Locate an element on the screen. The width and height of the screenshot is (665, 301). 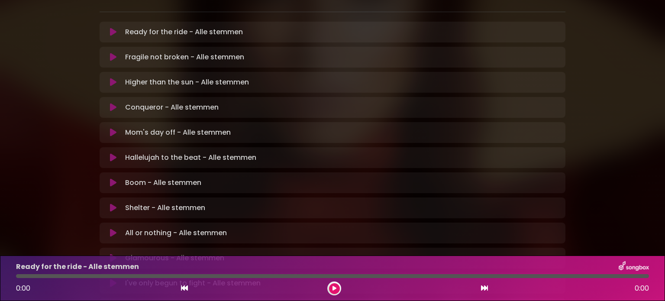
p: All or nothing - Alle stemmen is located at coordinates (176, 233).